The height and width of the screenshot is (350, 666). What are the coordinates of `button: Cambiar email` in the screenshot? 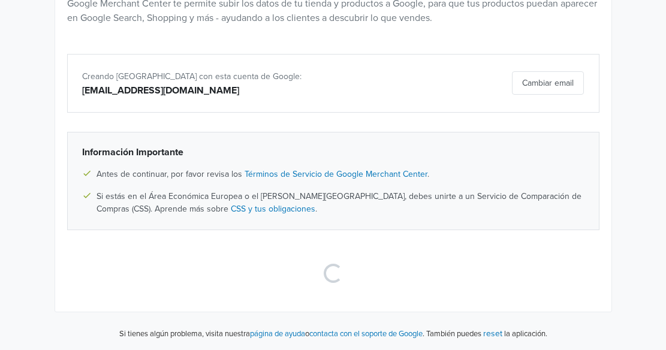 It's located at (548, 83).